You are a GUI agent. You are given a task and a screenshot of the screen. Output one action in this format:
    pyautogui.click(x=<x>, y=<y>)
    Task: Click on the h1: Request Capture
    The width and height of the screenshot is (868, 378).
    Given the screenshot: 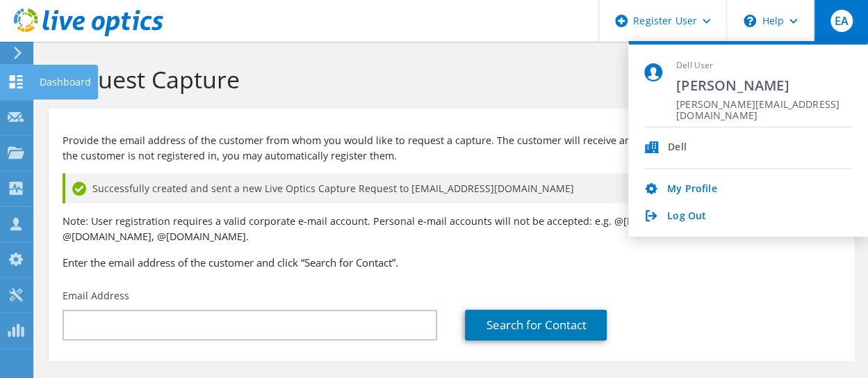 What is the action you would take?
    pyautogui.click(x=448, y=79)
    